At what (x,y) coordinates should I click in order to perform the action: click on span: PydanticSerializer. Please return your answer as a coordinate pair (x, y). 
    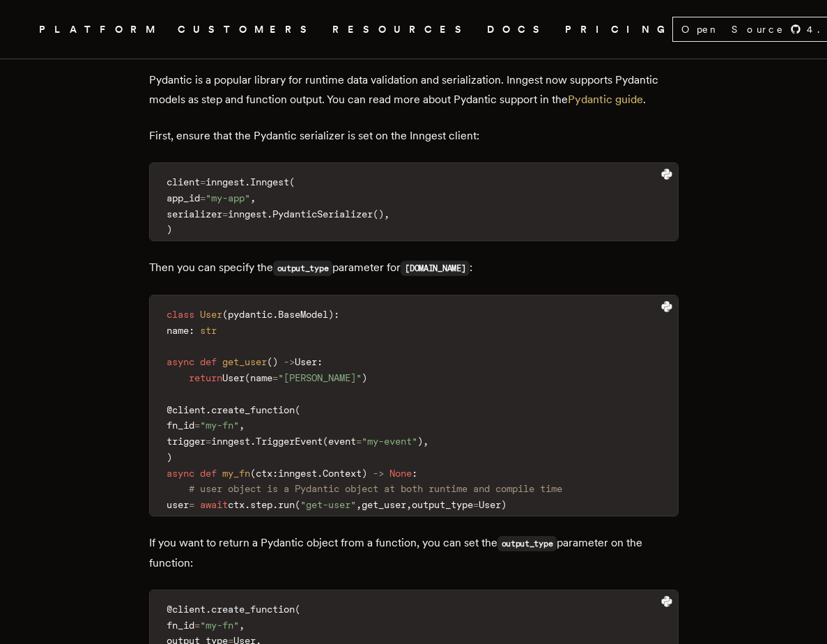
    Looking at the image, I should click on (323, 214).